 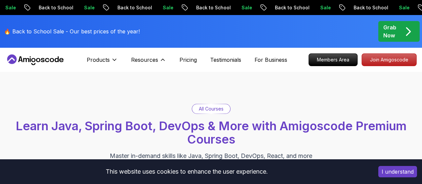 What do you see at coordinates (187, 172) in the screenshot?
I see `div: This website uses cookies to enhance the user experience.` at bounding box center [187, 172].